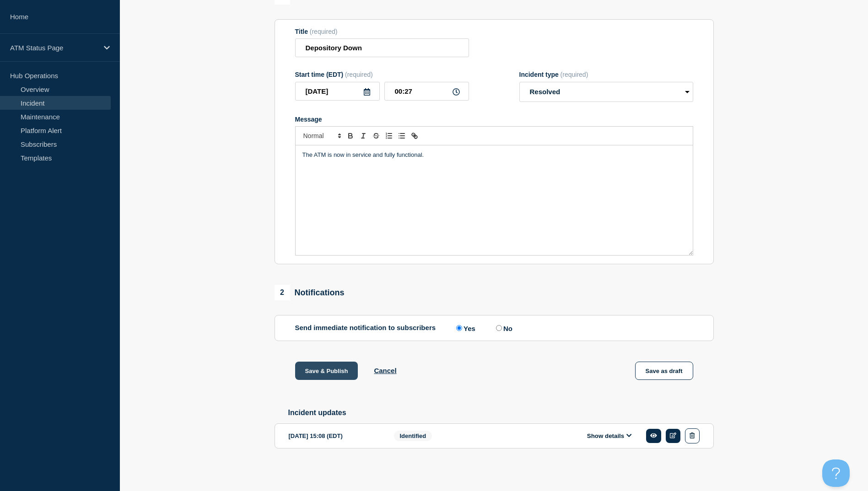 This screenshot has height=491, width=868. What do you see at coordinates (503, 328) in the screenshot?
I see `label: No` at bounding box center [503, 328].